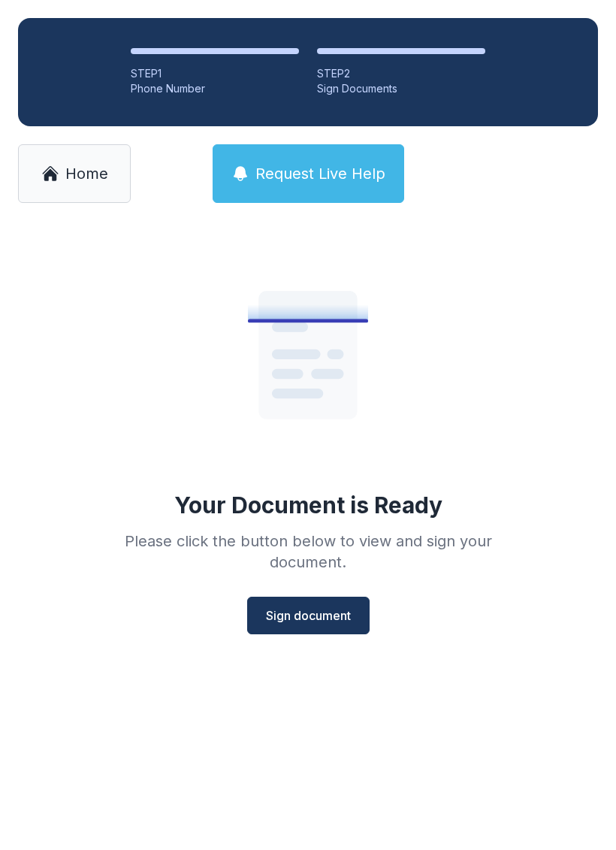 The image size is (616, 850). What do you see at coordinates (320, 174) in the screenshot?
I see `span: Request Live Help` at bounding box center [320, 174].